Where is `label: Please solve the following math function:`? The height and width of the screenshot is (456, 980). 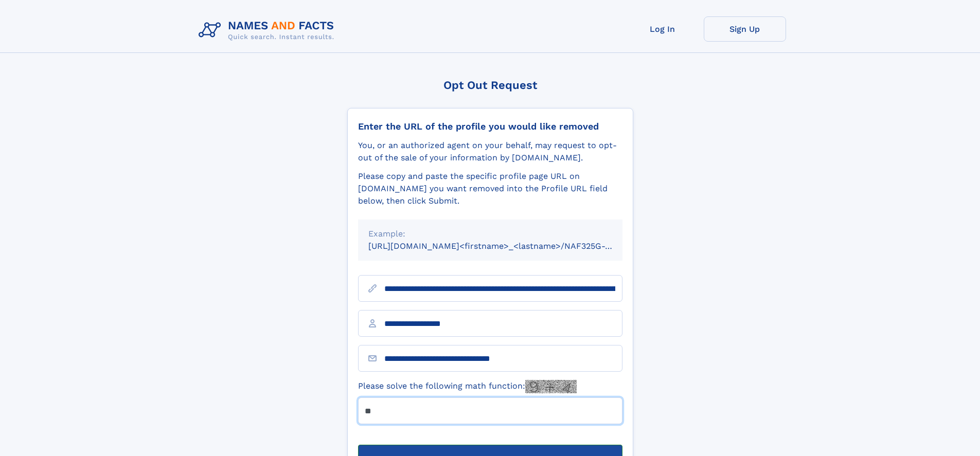
label: Please solve the following math function: is located at coordinates (467, 387).